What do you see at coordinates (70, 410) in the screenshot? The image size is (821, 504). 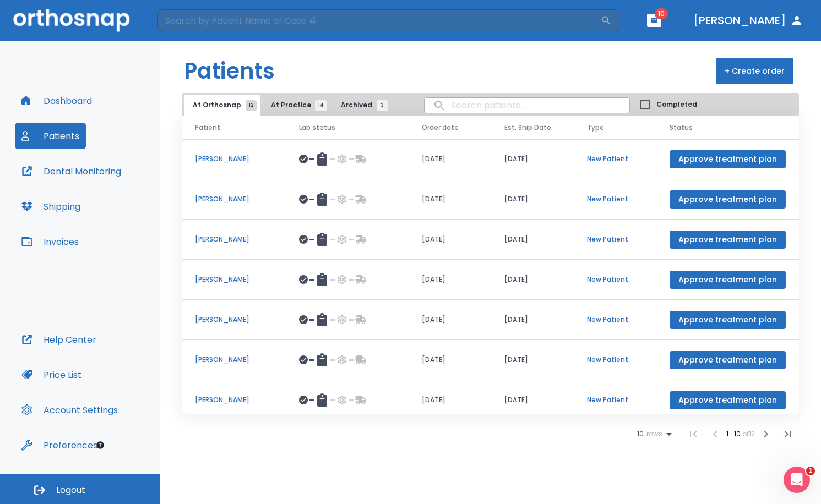 I see `a: Account Settings` at bounding box center [70, 410].